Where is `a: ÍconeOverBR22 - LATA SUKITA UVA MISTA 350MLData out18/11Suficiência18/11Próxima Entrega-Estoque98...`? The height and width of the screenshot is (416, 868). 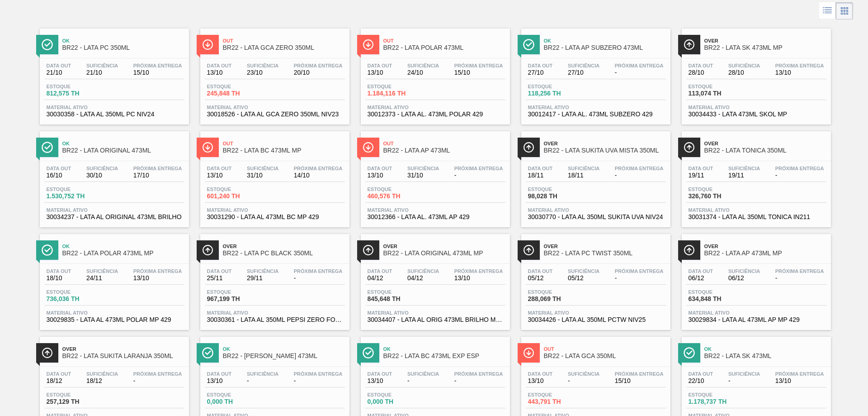
a: ÍconeOverBR22 - LATA SUKITA UVA MISTA 350MLData out18/11Suficiência18/11Próxima Entrega-Estoque98... is located at coordinates (595, 176).